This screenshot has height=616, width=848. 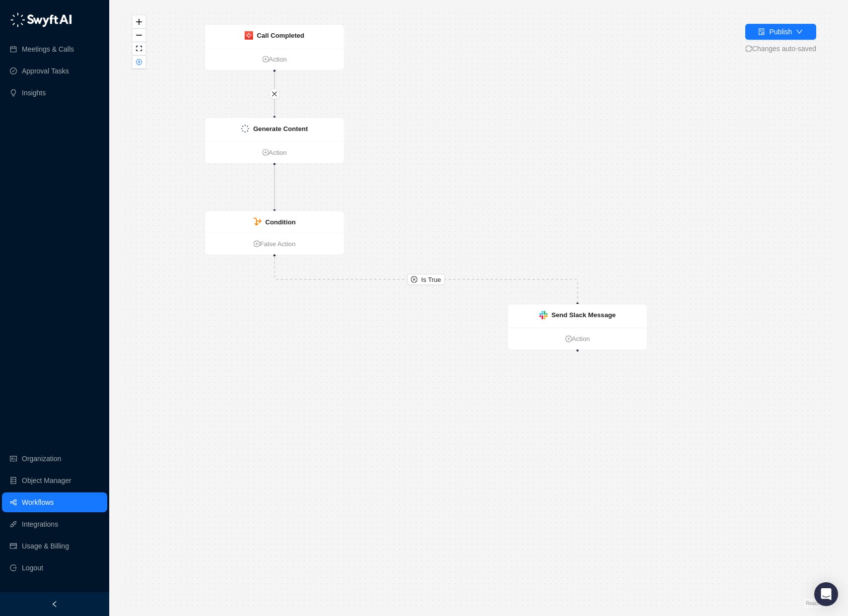 What do you see at coordinates (32, 568) in the screenshot?
I see `span: Logout` at bounding box center [32, 568].